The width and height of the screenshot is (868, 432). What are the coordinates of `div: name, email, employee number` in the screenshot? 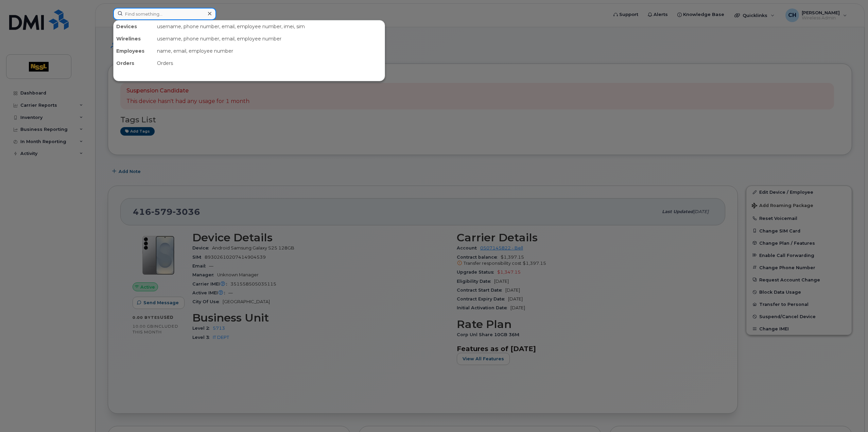 It's located at (269, 51).